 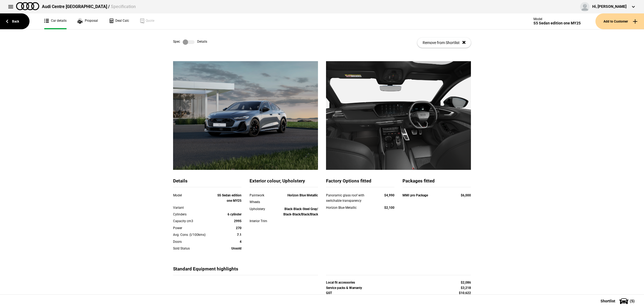 I want to click on strong: Horizon Blue Metallic, so click(x=302, y=195).